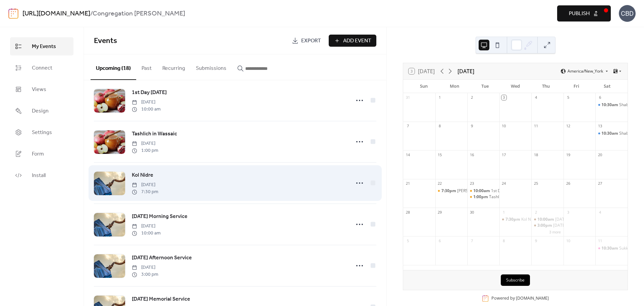 Image resolution: width=644 pixels, height=306 pixels. I want to click on div: 1, so click(504, 212).